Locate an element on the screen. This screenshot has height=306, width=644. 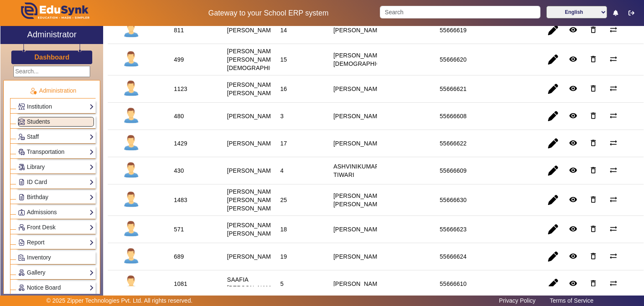
div: 1483 is located at coordinates (181, 200).